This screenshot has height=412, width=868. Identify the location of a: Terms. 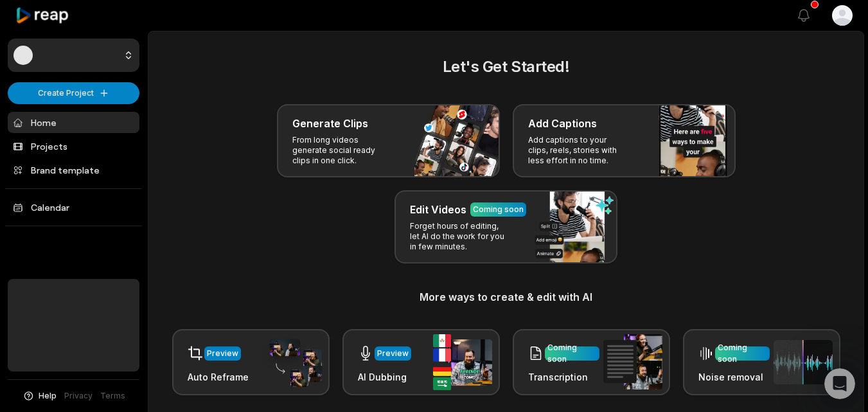
(113, 396).